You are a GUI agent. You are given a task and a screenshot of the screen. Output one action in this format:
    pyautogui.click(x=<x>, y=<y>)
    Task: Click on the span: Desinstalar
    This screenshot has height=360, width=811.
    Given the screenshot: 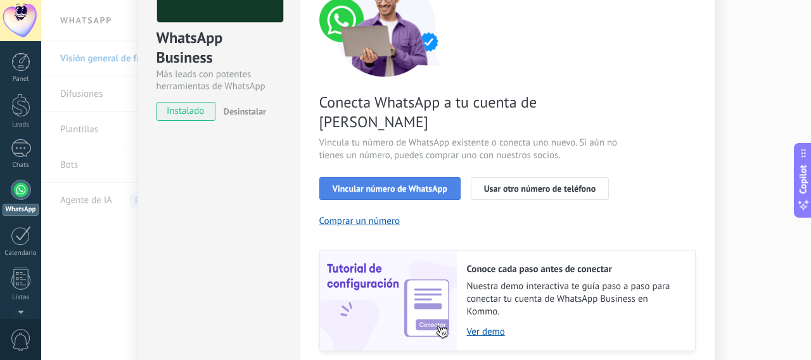 What is the action you would take?
    pyautogui.click(x=245, y=111)
    